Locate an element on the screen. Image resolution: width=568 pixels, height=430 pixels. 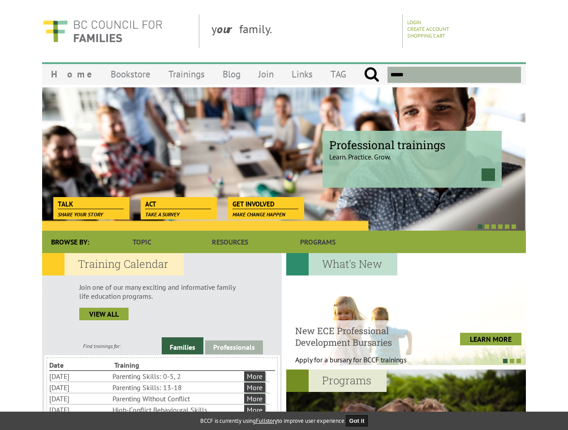
p: Join one of our many exciting and informative family life education programs. is located at coordinates (162, 292).